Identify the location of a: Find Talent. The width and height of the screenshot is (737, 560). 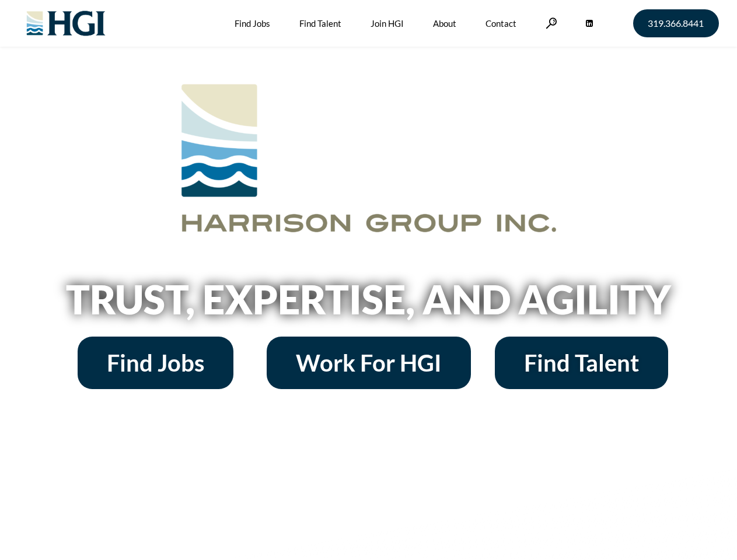
(581, 363).